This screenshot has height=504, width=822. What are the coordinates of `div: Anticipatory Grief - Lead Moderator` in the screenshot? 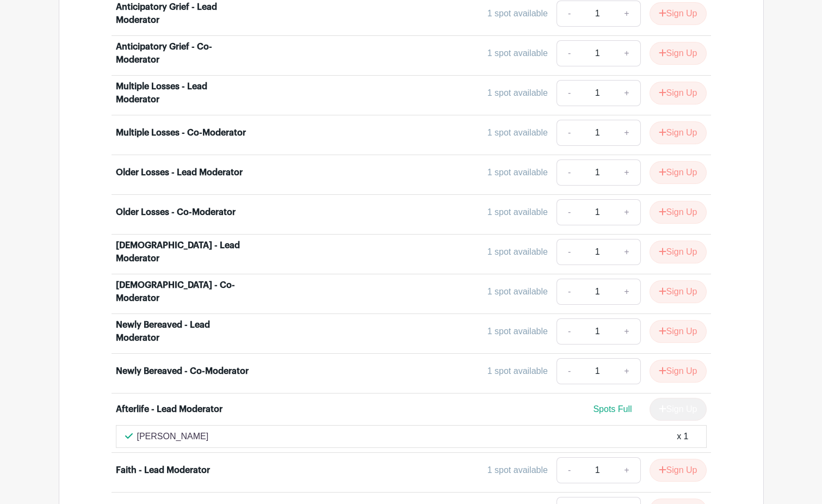 It's located at (184, 14).